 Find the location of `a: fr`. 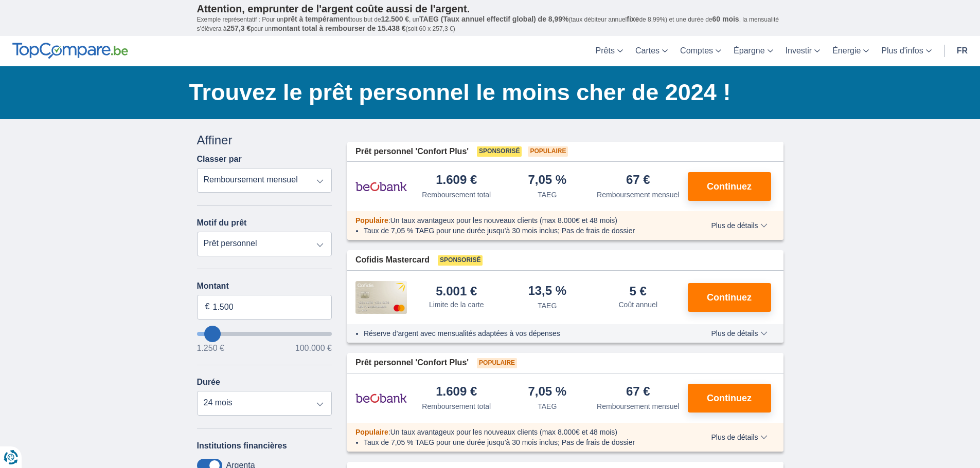

a: fr is located at coordinates (962, 51).